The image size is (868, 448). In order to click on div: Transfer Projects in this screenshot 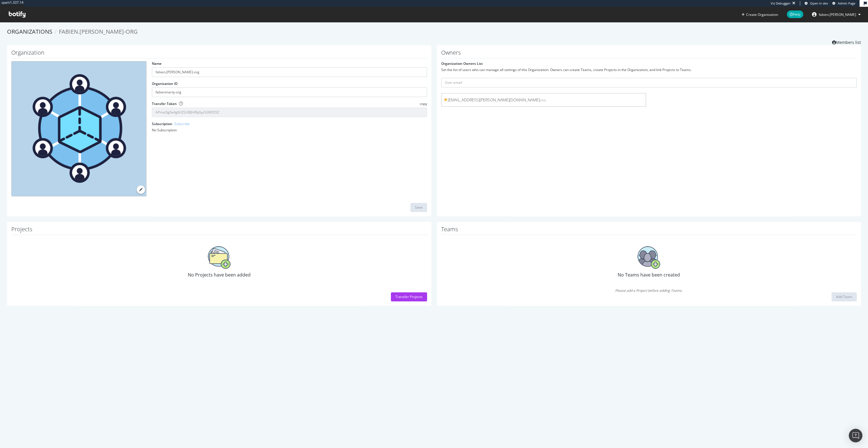, I will do `click(409, 297)`.